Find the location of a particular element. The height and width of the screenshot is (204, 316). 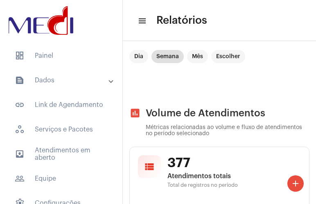

mat-icon: add is located at coordinates (295, 183).